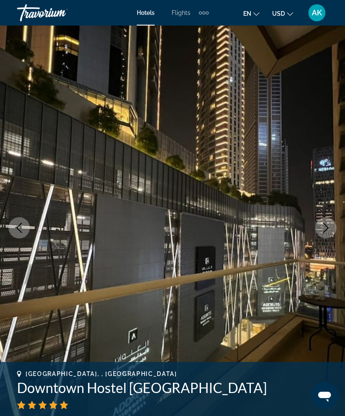  Describe the element at coordinates (325, 228) in the screenshot. I see `button: Next image` at that location.